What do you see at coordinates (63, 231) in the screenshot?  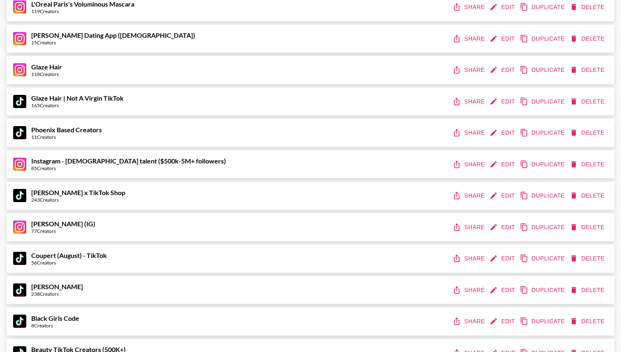 I see `div: 77 Creators` at bounding box center [63, 231].